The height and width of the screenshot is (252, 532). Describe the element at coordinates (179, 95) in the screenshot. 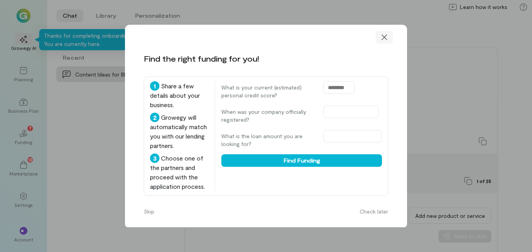

I see `div: Share a few details about your business.` at that location.